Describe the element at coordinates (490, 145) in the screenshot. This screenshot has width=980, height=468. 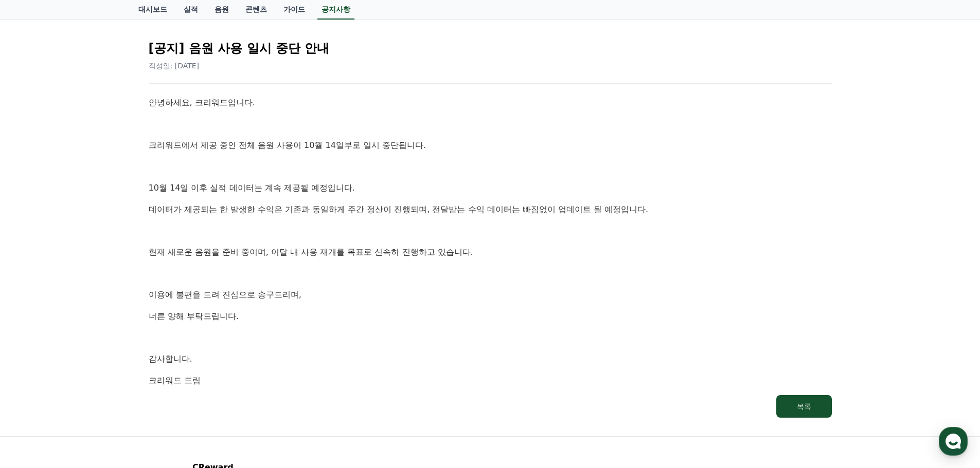
I see `p: 크리워드에서 제공 중인 전체 음원 사용이 10월 14일부로 일시 중단됩니다.` at that location.